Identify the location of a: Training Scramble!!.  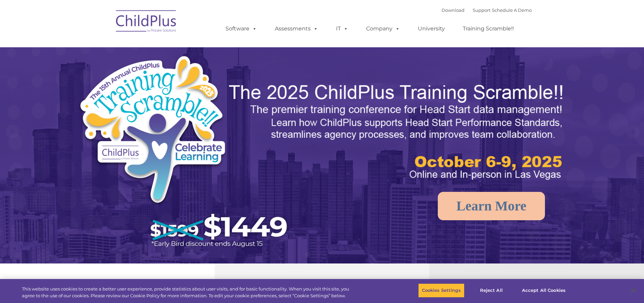
(488, 28).